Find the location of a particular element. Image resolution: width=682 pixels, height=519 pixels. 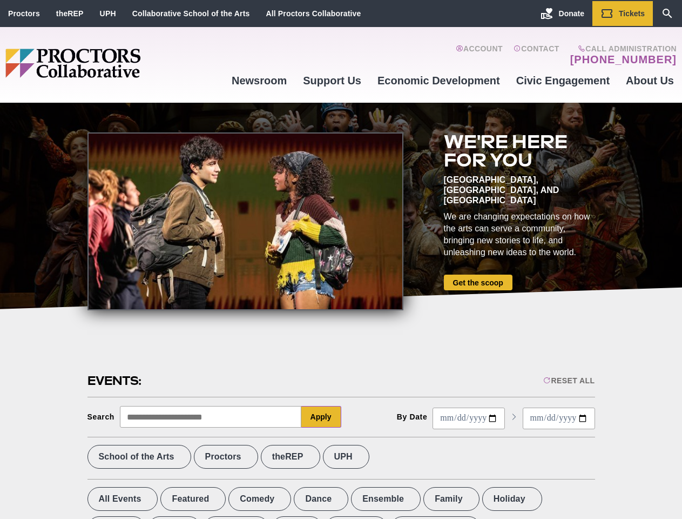

img: Proctors logo is located at coordinates (115, 63).